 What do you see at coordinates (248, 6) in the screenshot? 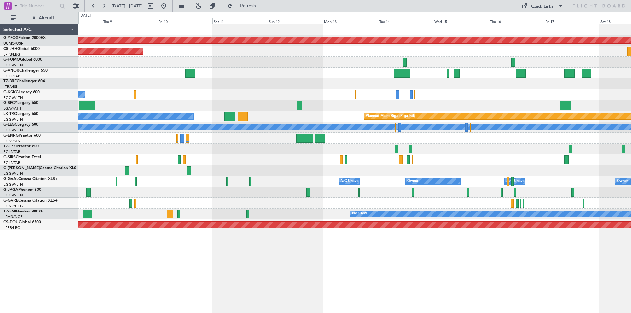
I see `span: Refresh` at bounding box center [248, 6].